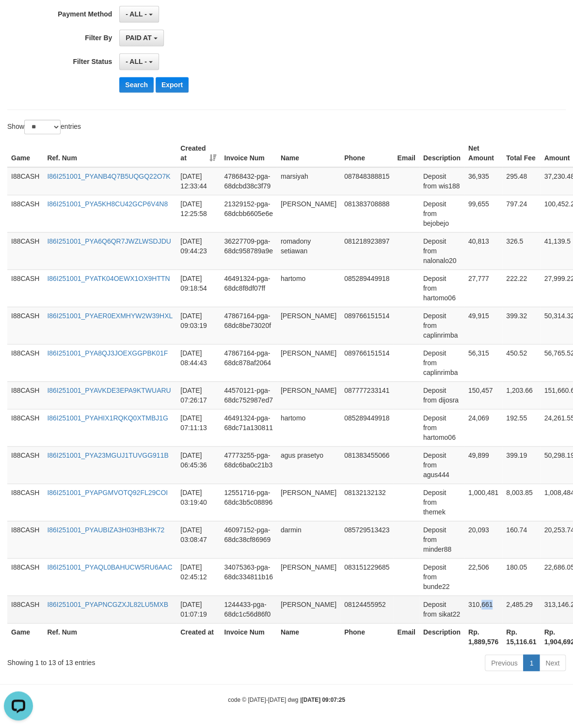  I want to click on td: agus prasetyo, so click(308, 464).